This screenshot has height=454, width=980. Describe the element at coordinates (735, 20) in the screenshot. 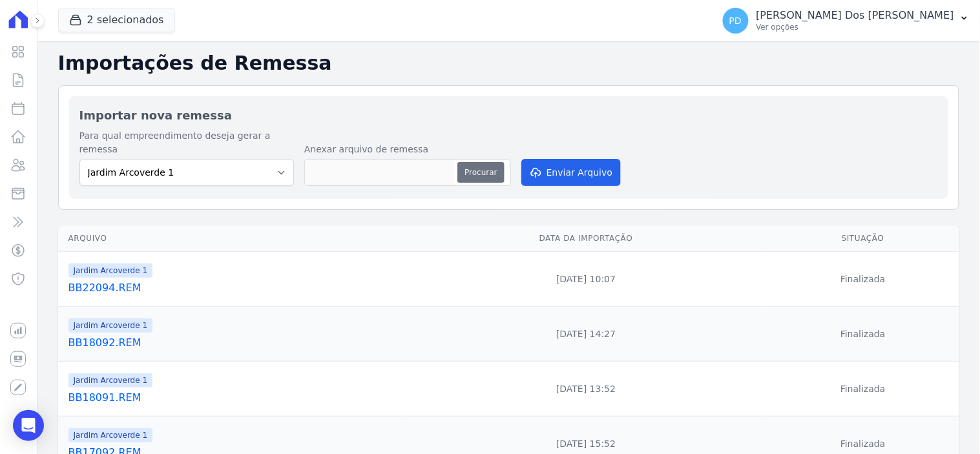

I see `span: PD` at that location.